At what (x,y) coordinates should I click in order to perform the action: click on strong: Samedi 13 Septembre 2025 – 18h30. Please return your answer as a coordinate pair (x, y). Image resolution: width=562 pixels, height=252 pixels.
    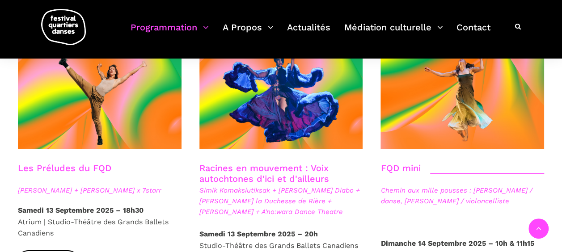
    Looking at the image, I should click on (80, 210).